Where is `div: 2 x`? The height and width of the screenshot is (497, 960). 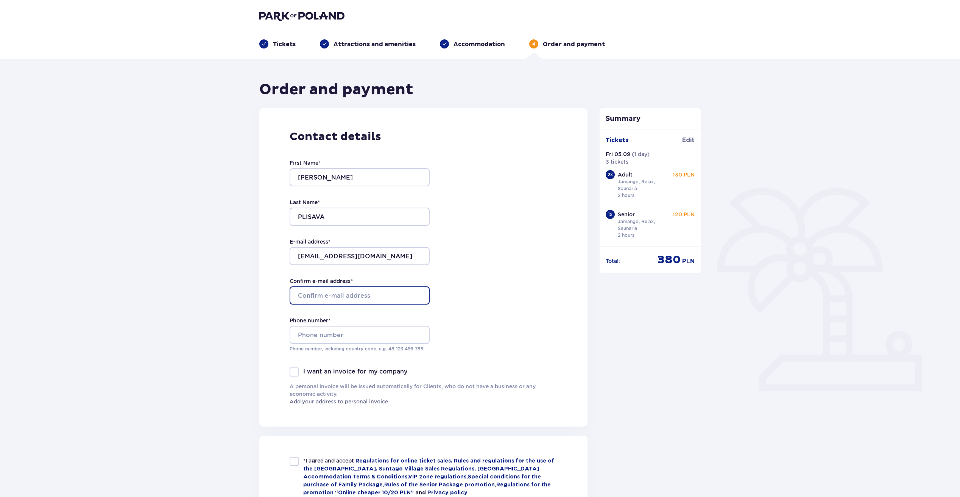
div: 2 x is located at coordinates (610, 175).